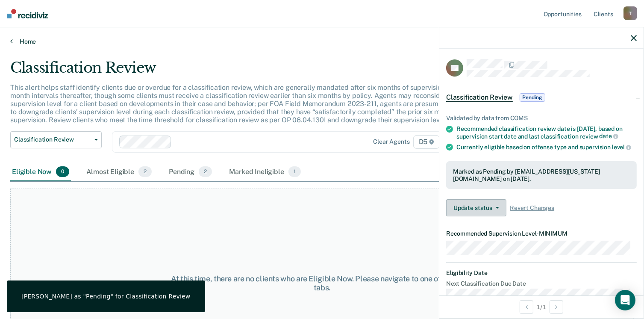 The width and height of the screenshot is (644, 319). What do you see at coordinates (265, 172) in the screenshot?
I see `div: Marked Ineligible` at bounding box center [265, 172].